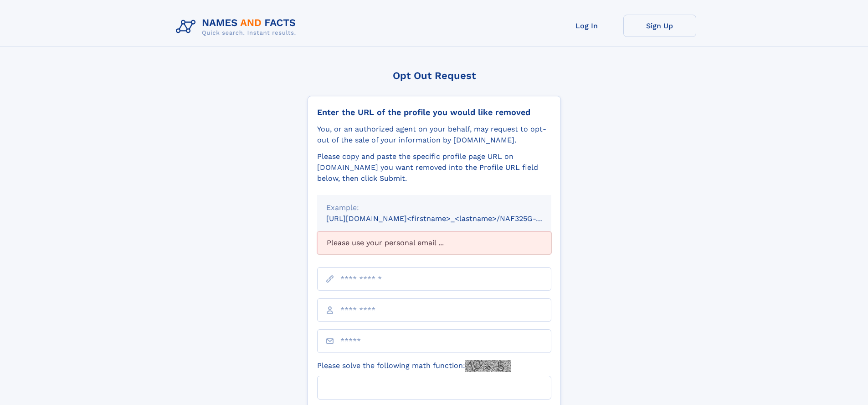 This screenshot has height=405, width=868. Describe the element at coordinates (587, 26) in the screenshot. I see `a: Log In` at that location.